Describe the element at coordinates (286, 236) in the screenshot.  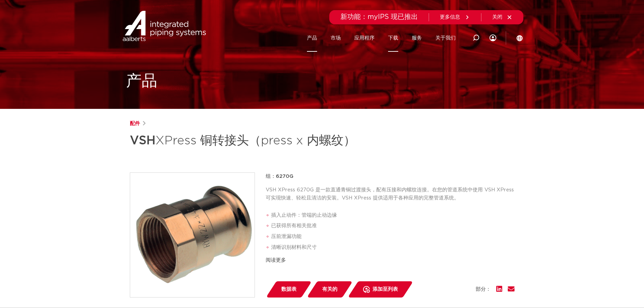
I see `font: 压前泄漏功能` at that location.